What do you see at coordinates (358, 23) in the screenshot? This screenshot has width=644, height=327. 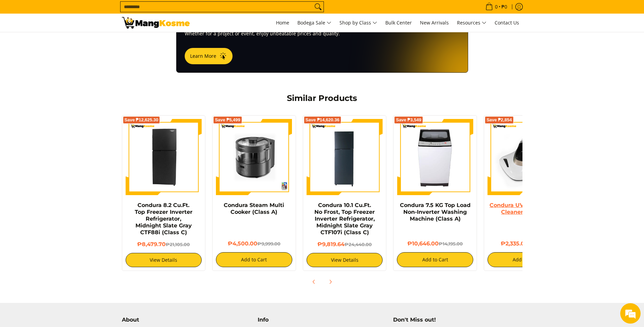 I see `span: Shop by Class` at bounding box center [358, 23].